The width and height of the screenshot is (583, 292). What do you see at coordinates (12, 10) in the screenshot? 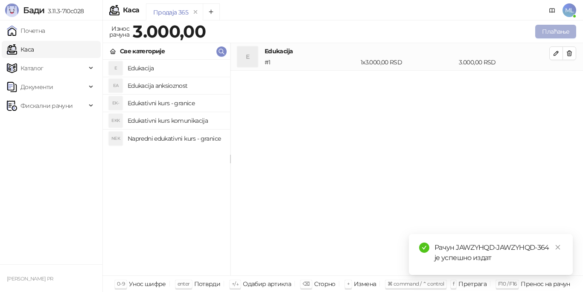
I see `img: Logo` at bounding box center [12, 10].